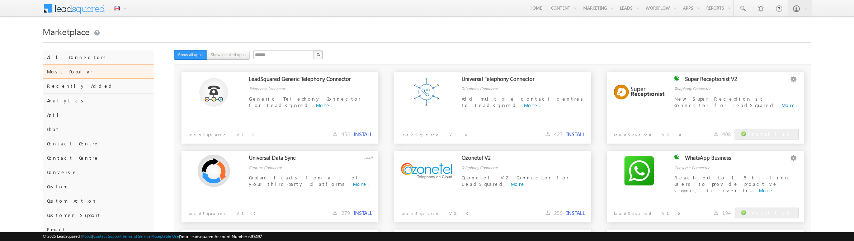 The image size is (854, 241). I want to click on div: Ozonetel V2, so click(513, 160).